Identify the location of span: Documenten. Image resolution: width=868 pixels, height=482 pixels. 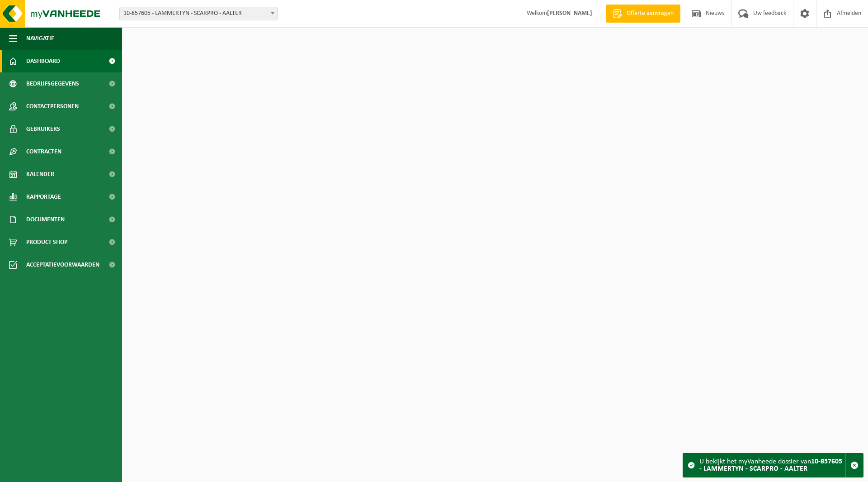
(45, 219).